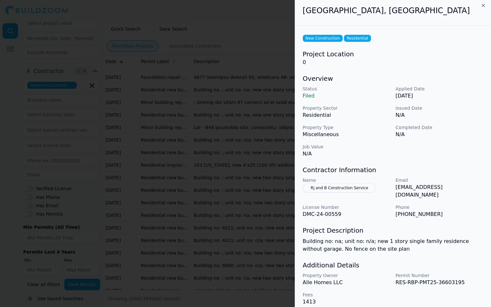  Describe the element at coordinates (440, 108) in the screenshot. I see `p: Issued Date` at that location.